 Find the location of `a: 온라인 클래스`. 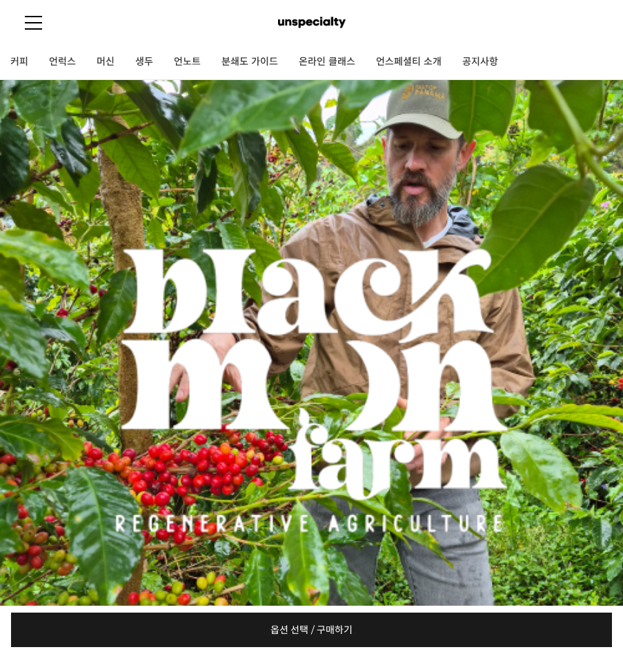

a: 온라인 클래스 is located at coordinates (327, 62).